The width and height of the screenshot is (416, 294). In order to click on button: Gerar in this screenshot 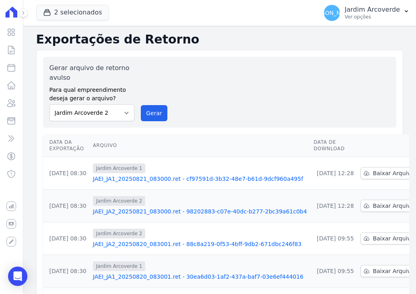, I will do `click(154, 113)`.